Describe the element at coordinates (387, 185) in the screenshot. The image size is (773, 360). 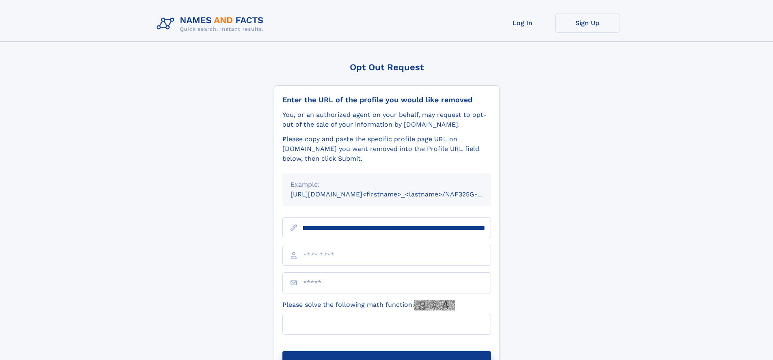
I see `div: Example:` at that location.